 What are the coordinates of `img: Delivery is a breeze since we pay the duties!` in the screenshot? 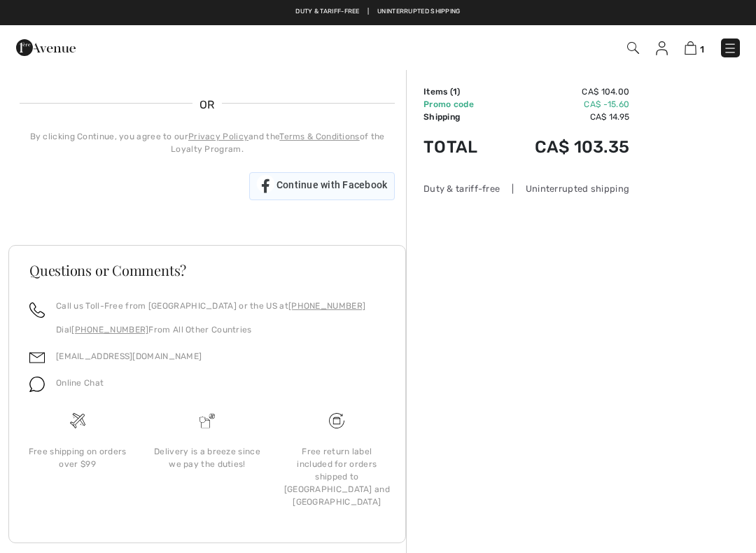 It's located at (208, 421).